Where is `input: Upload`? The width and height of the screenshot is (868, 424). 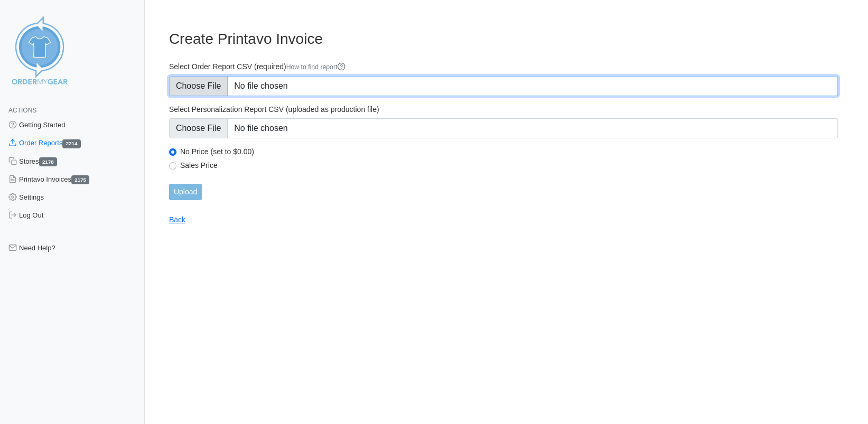
input: Upload is located at coordinates (186, 192).